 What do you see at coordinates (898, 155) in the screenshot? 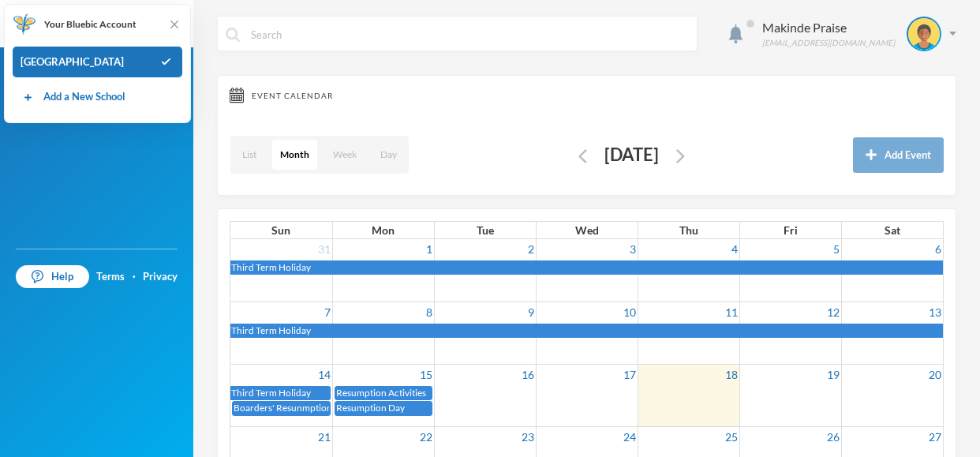
I see `button: Add Event` at bounding box center [898, 155].